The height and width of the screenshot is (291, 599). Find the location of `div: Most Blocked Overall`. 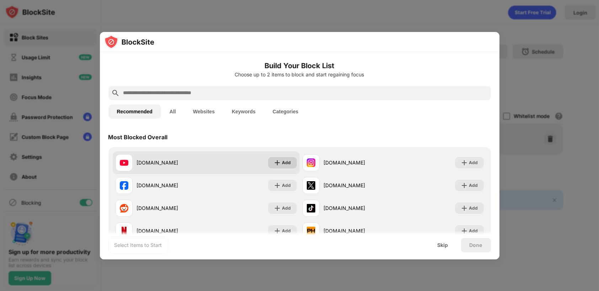

div: Most Blocked Overall is located at coordinates (138, 137).